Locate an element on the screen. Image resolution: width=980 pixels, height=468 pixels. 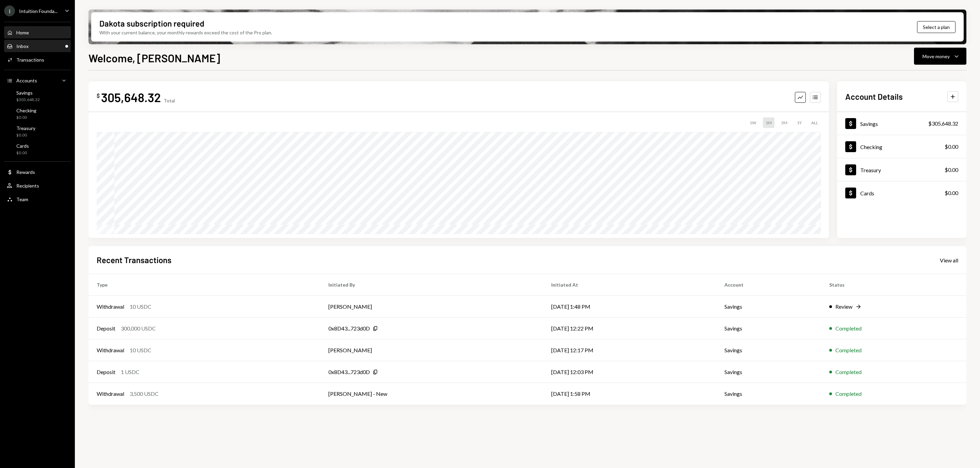
div: Total is located at coordinates (169, 101).